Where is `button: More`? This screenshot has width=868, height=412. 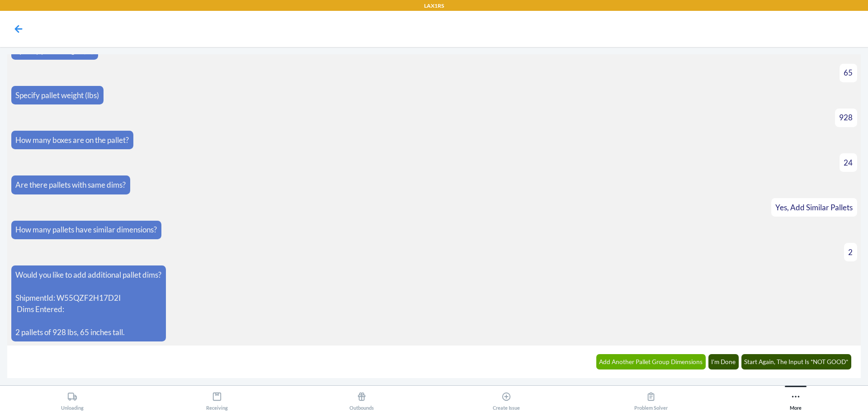
button: More is located at coordinates (795, 398).